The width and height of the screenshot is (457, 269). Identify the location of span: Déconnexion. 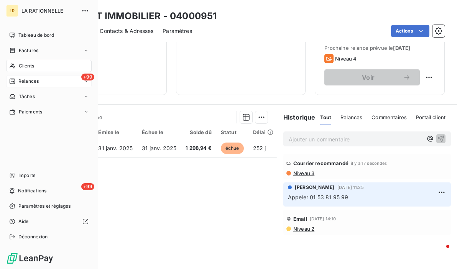
(33, 237).